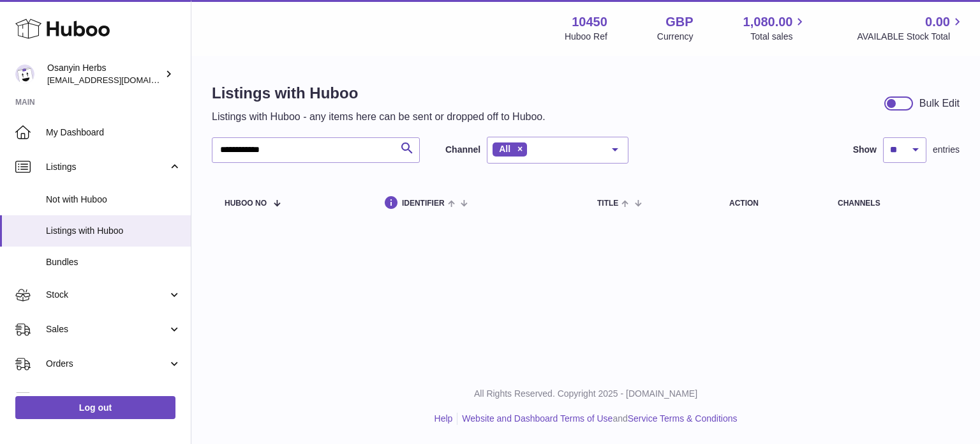 The height and width of the screenshot is (444, 980). Describe the element at coordinates (379, 93) in the screenshot. I see `h1: Listings with Huboo` at that location.